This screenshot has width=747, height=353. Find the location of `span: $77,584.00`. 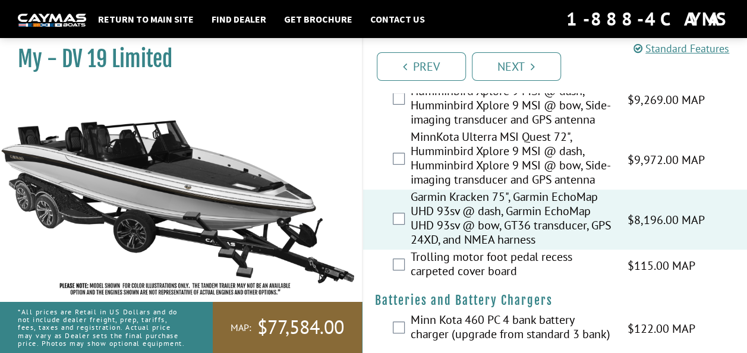

span: $77,584.00 is located at coordinates (301, 327).